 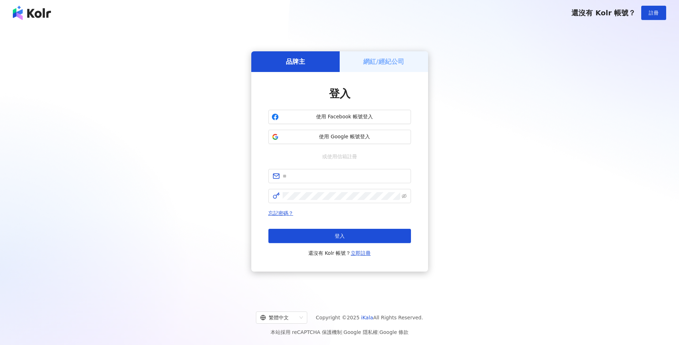 What do you see at coordinates (367, 318) in the screenshot?
I see `a: iKala` at bounding box center [367, 318].